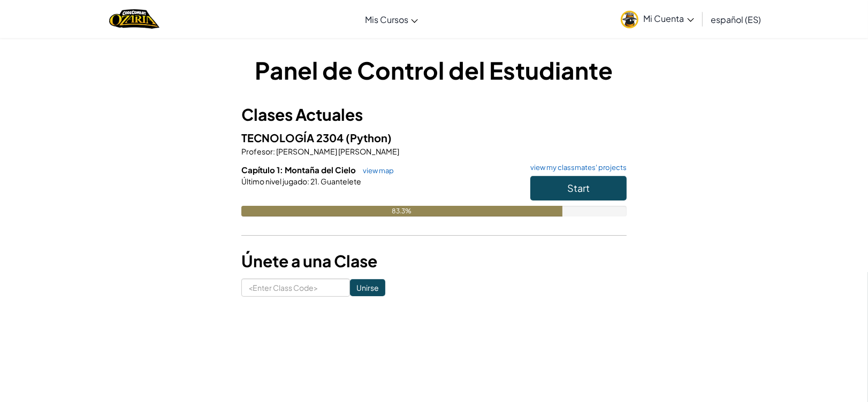 This screenshot has width=868, height=402. What do you see at coordinates (736, 19) in the screenshot?
I see `a: español (ES)` at bounding box center [736, 19].